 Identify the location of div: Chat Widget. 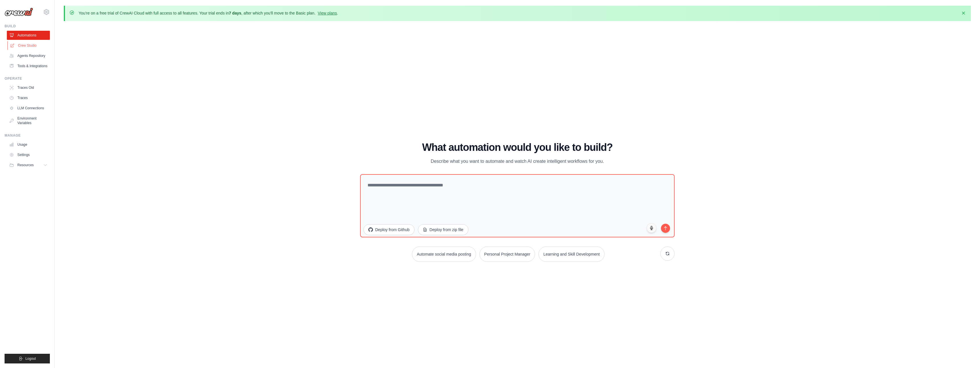
(965, 354).